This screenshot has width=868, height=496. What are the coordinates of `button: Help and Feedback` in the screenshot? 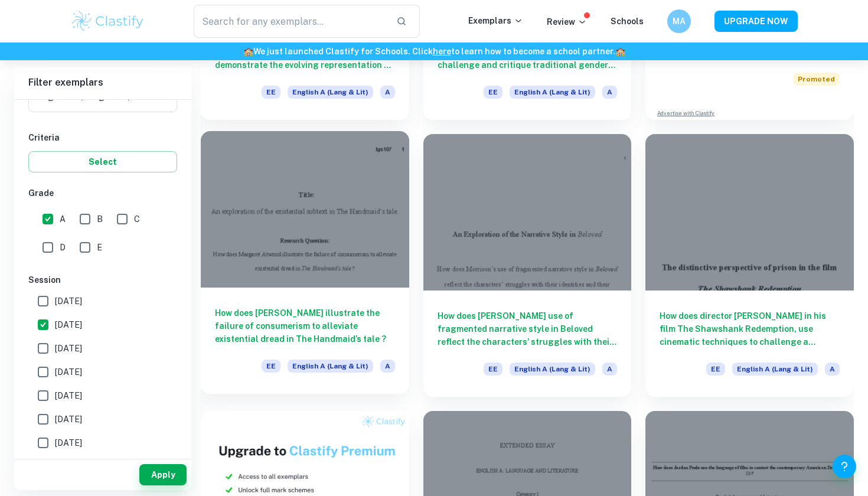 It's located at (844, 467).